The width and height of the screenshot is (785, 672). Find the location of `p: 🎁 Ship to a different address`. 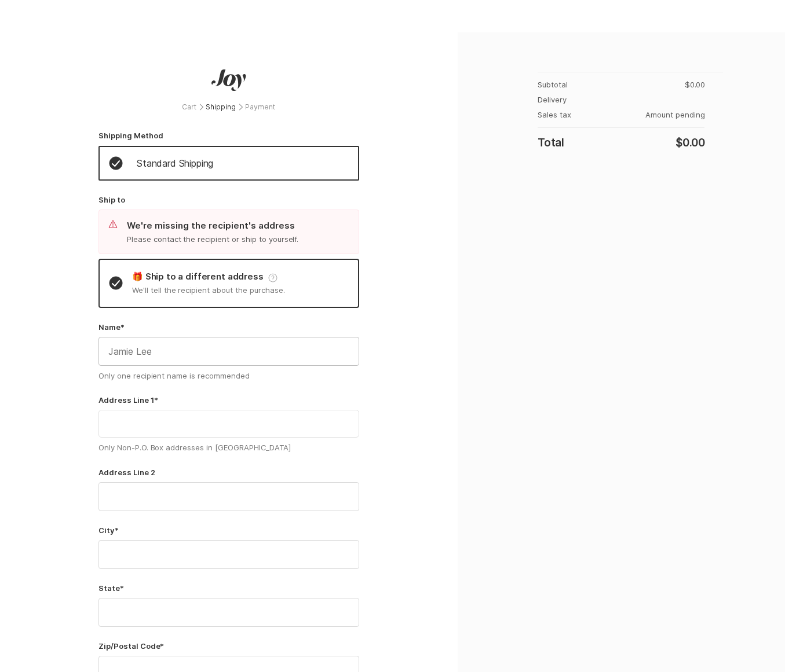

p: 🎁 Ship to a different address is located at coordinates (198, 277).